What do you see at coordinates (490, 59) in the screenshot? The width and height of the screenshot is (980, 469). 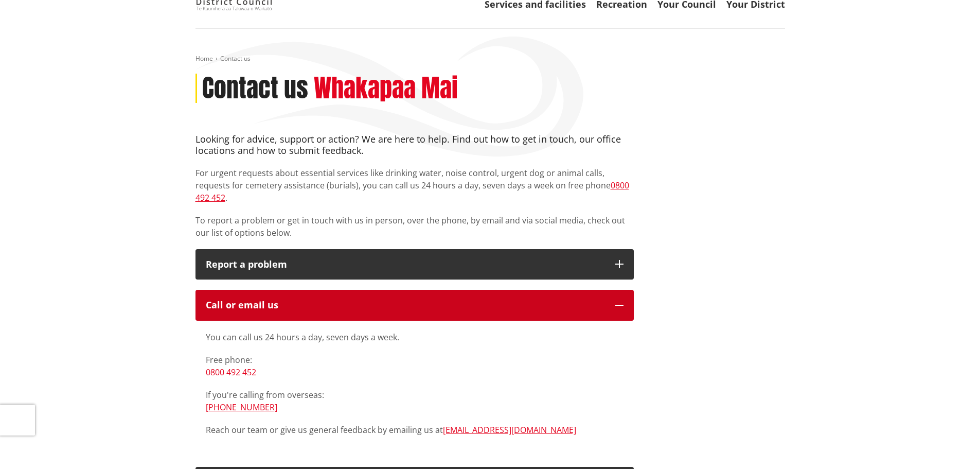 I see `nav: breadcrumb` at bounding box center [490, 59].